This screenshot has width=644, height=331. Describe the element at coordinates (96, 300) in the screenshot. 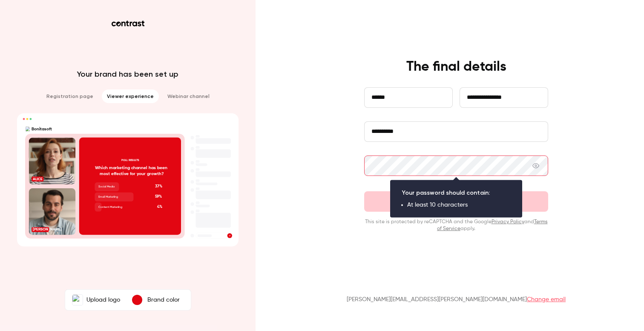

I see `label: BonitasoftUpload logo` at that location.